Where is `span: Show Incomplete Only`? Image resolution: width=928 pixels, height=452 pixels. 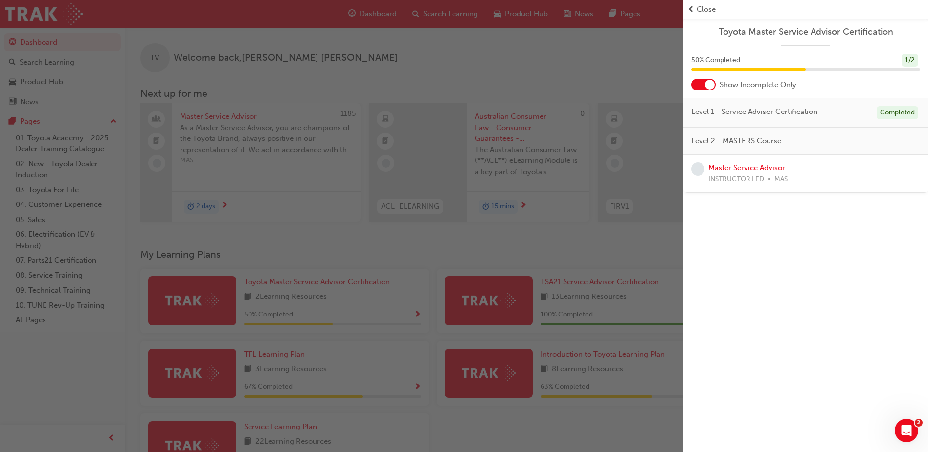
span: Show Incomplete Only is located at coordinates (758, 85).